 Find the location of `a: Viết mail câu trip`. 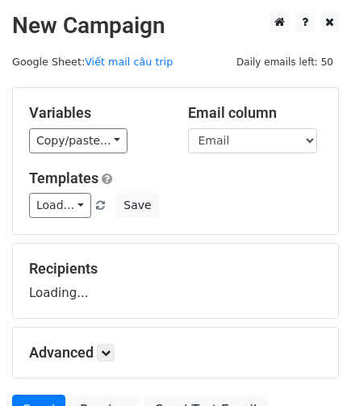

a: Viết mail câu trip is located at coordinates (128, 61).